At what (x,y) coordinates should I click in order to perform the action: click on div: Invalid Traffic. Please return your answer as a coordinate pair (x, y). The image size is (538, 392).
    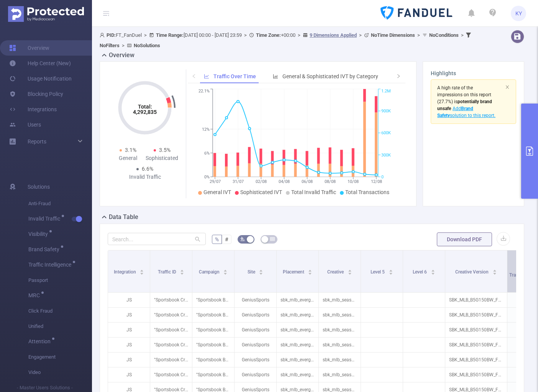
    Looking at the image, I should click on (145, 177).